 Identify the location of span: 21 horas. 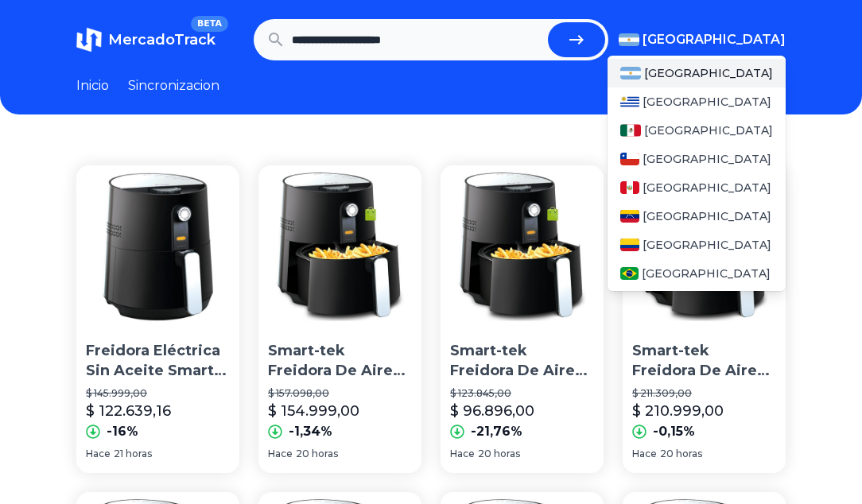
(132, 454).